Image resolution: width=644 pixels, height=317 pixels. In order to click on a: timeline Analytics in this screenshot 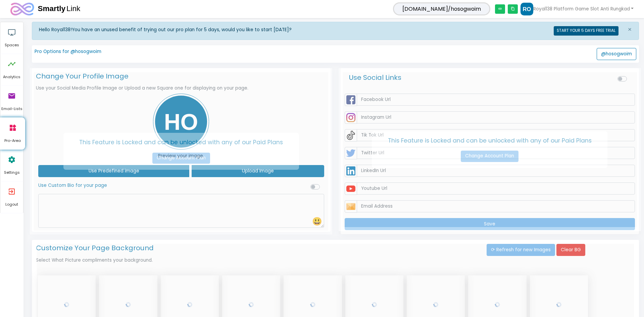, I will do `click(11, 70)`.